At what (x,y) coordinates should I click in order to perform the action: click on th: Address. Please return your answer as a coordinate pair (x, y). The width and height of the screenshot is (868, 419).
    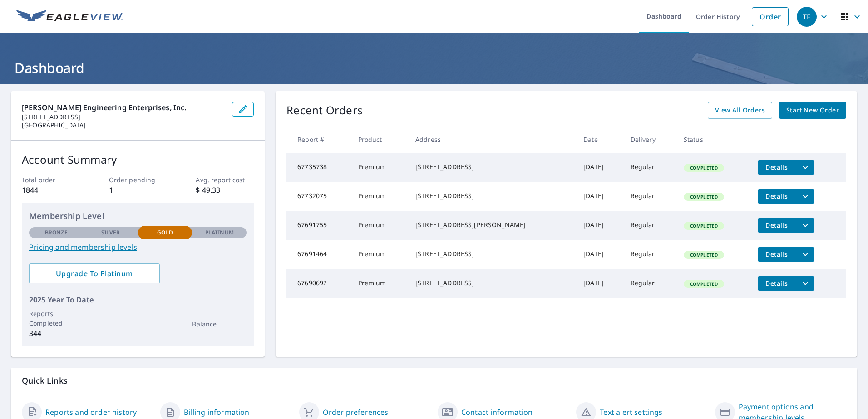
    Looking at the image, I should click on (492, 139).